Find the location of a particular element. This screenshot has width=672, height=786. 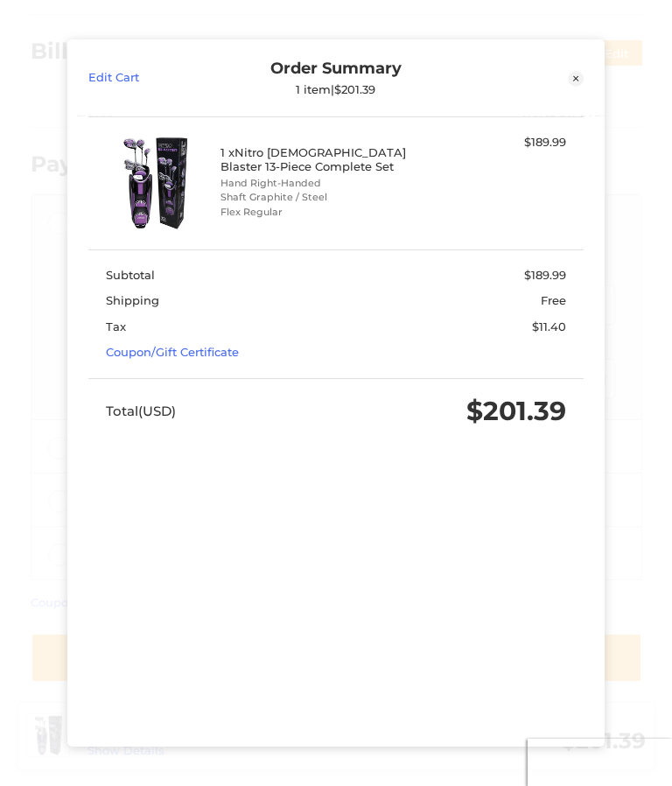

li: Flex Regular is located at coordinates (334, 211).